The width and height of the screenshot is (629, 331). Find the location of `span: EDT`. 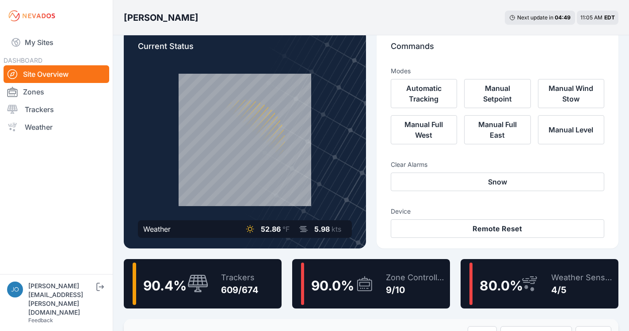

span: EDT is located at coordinates (609, 17).